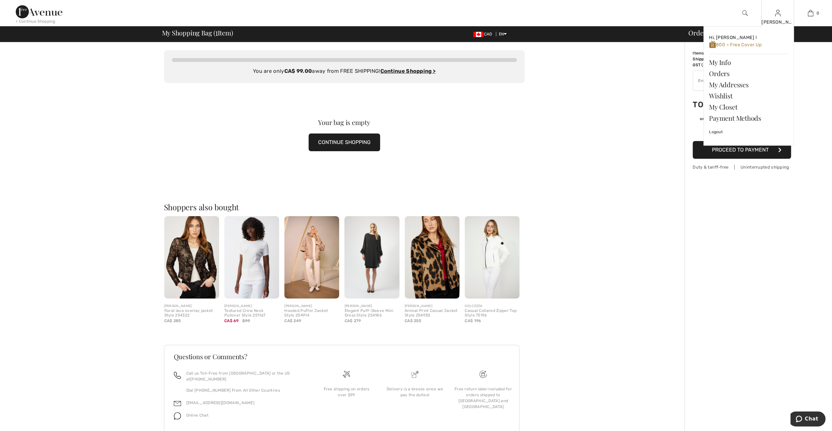 Image resolution: width=832 pixels, height=431 pixels. Describe the element at coordinates (712, 59) in the screenshot. I see `td: Shipping` at that location.